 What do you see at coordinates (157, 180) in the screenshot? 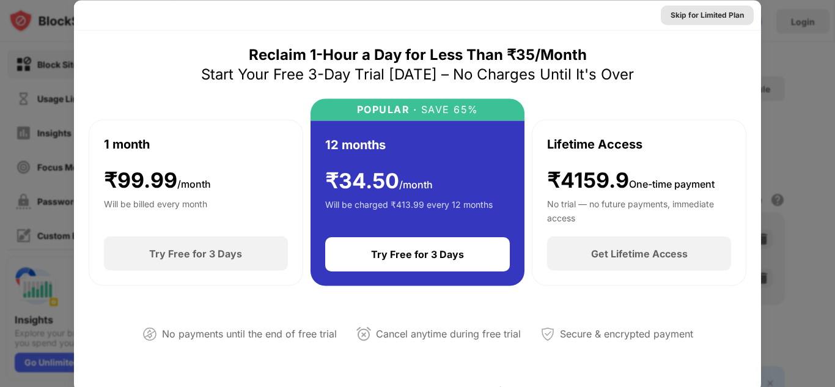
I see `div: ₹ 99.99` at bounding box center [157, 180].